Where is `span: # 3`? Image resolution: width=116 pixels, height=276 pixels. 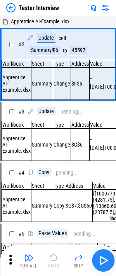 span: # 3 is located at coordinates (21, 111).